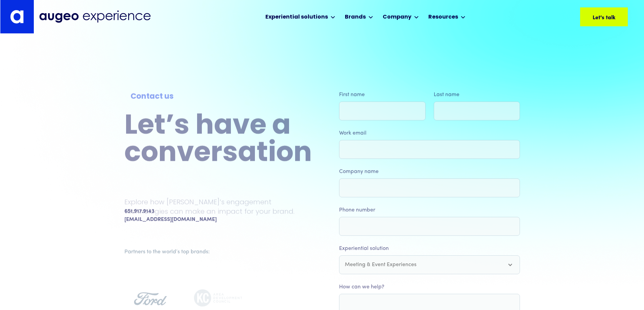 The height and width of the screenshot is (310, 644). I want to click on div: Partners to the world’s top brands:, so click(218, 252).